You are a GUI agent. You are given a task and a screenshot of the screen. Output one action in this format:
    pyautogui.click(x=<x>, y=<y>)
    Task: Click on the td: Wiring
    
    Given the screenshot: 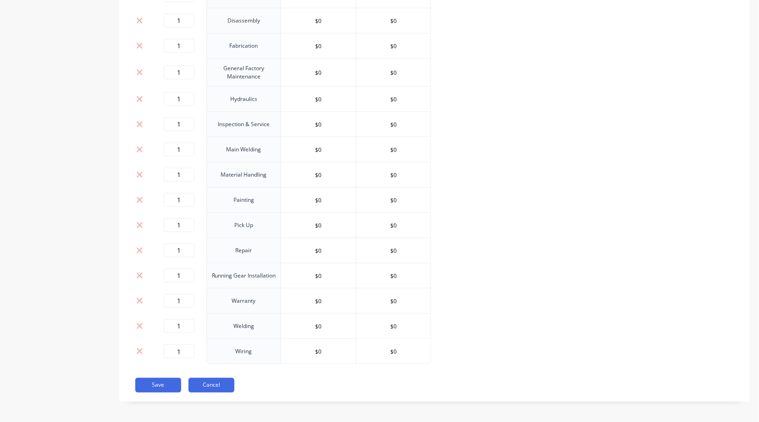 What is the action you would take?
    pyautogui.click(x=244, y=351)
    